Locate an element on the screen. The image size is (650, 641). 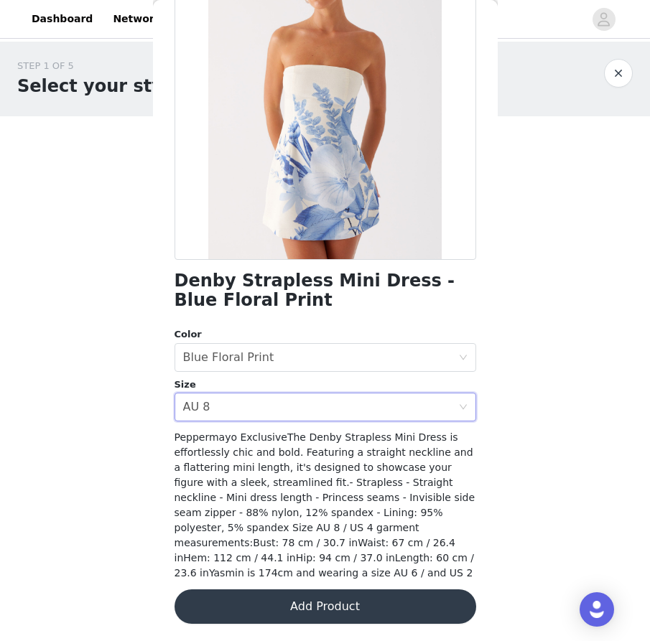
a: Networks is located at coordinates (139, 19).